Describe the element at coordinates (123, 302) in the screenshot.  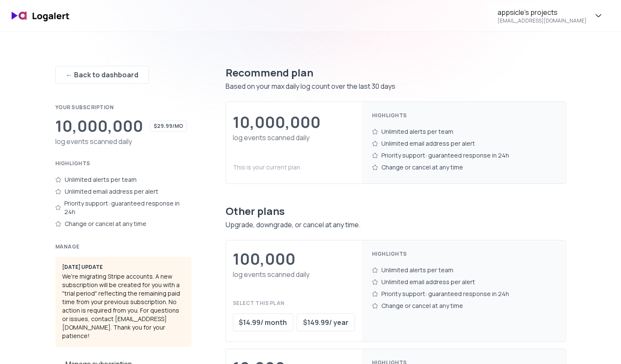
I see `div: We're migrating Stripe accounts. A new subscription will be created for you with a "trial period"...` at that location.